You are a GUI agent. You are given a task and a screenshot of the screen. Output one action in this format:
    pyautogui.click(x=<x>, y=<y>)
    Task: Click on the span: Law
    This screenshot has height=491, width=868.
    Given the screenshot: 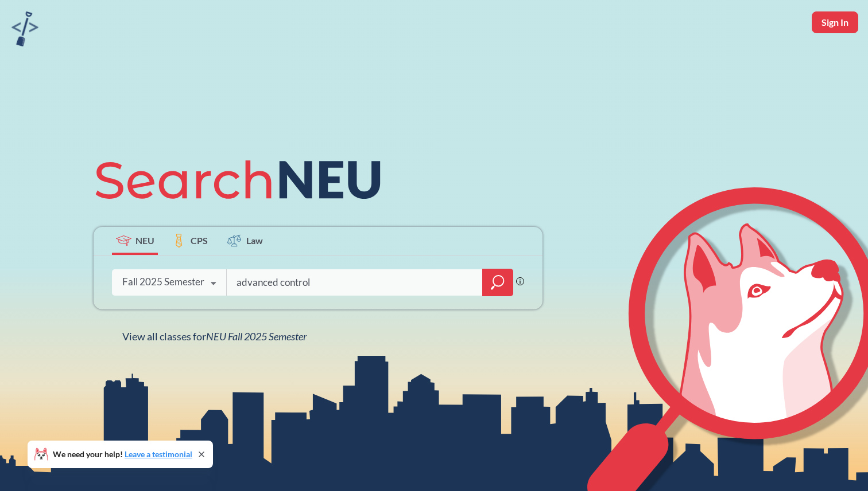 What is the action you would take?
    pyautogui.click(x=254, y=240)
    